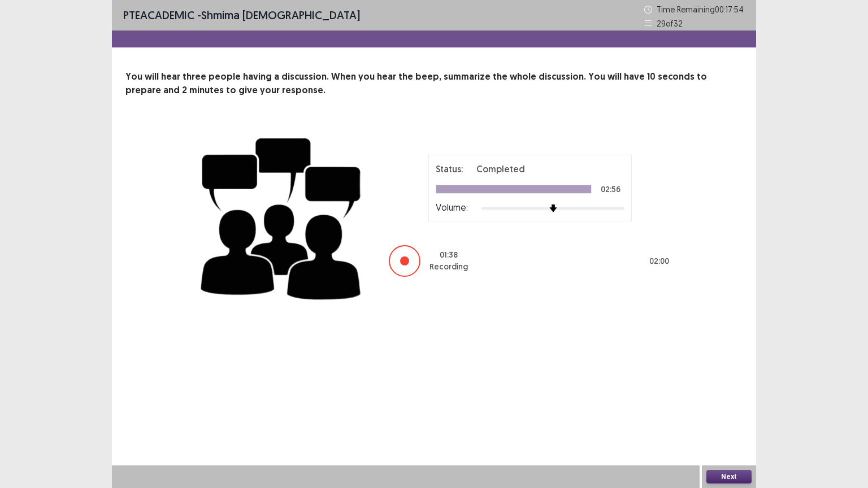 The image size is (868, 488). Describe the element at coordinates (729, 476) in the screenshot. I see `button: Next` at that location.